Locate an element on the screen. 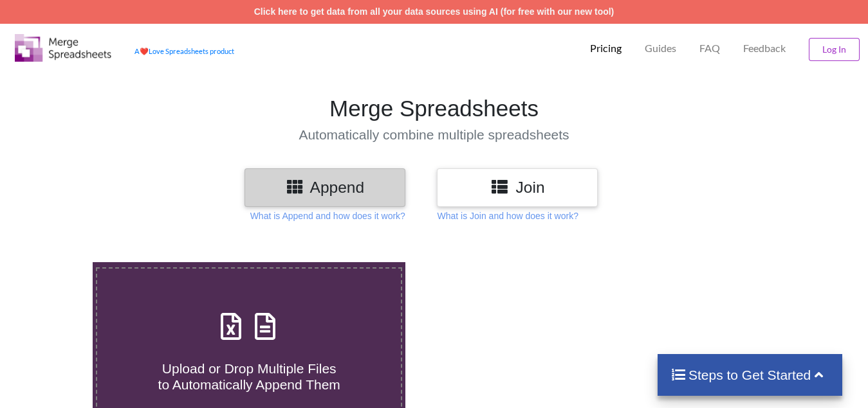  span: heart is located at coordinates (144, 51).